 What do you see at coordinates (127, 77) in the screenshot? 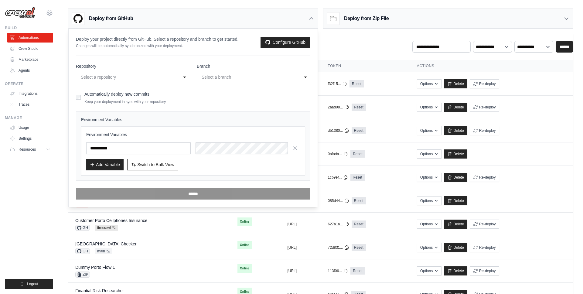
I see `div: Select a repository` at bounding box center [127, 77].